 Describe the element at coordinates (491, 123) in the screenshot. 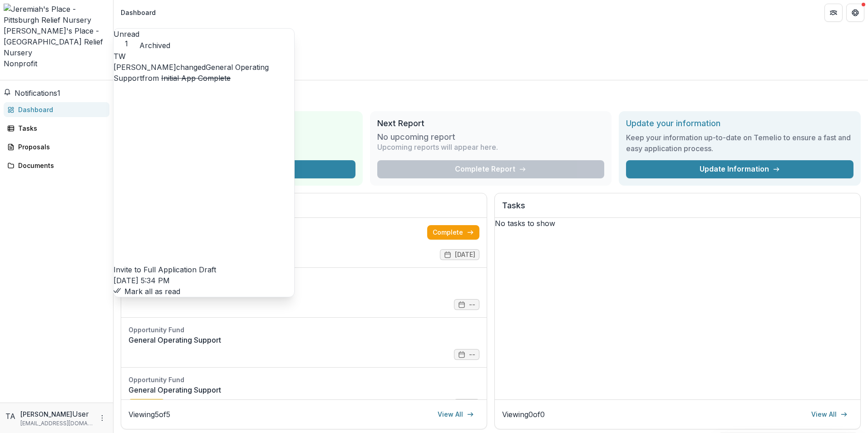

I see `h2: Next Report` at that location.